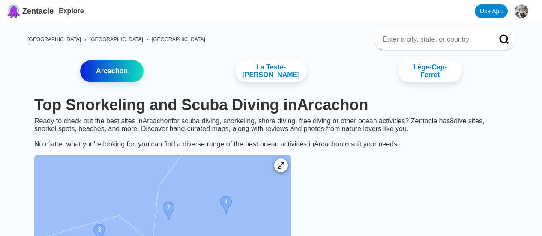 The height and width of the screenshot is (236, 542). Describe the element at coordinates (271, 105) in the screenshot. I see `h1: Top Snorkeling and Scuba Diving in Arcachon` at that location.